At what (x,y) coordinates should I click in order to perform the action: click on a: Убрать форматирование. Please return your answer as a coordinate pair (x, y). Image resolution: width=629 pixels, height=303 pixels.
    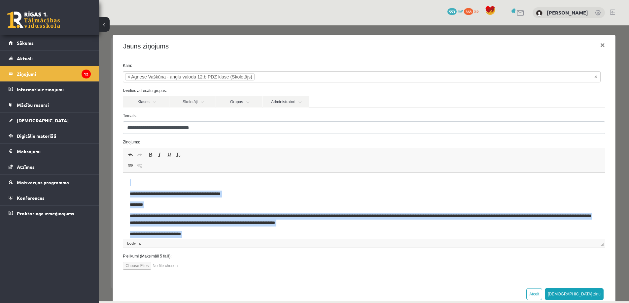
    Looking at the image, I should click on (79, 129).